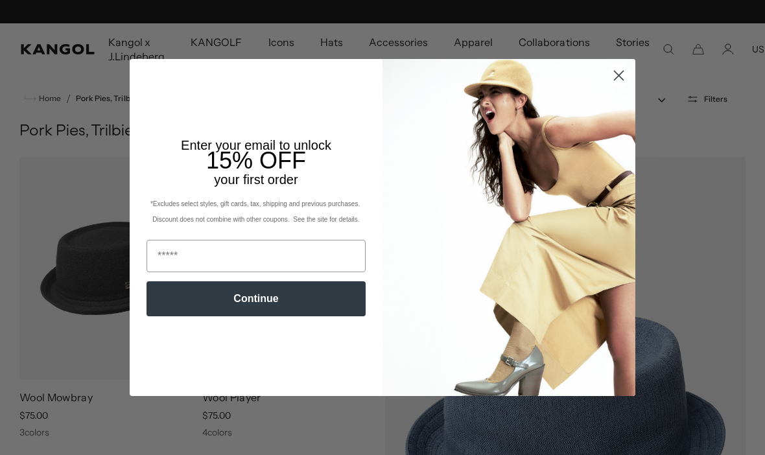 This screenshot has width=765, height=455. What do you see at coordinates (256, 256) in the screenshot?
I see `input: Email` at bounding box center [256, 256].